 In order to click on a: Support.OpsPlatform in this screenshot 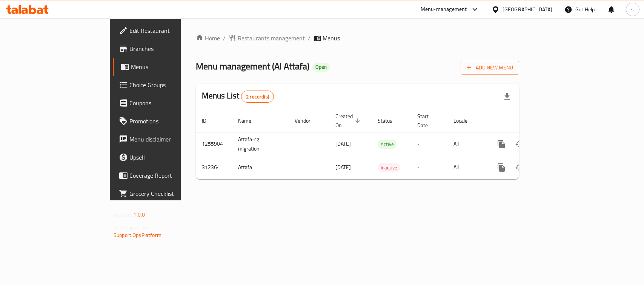, I will do `click(137, 235)`.